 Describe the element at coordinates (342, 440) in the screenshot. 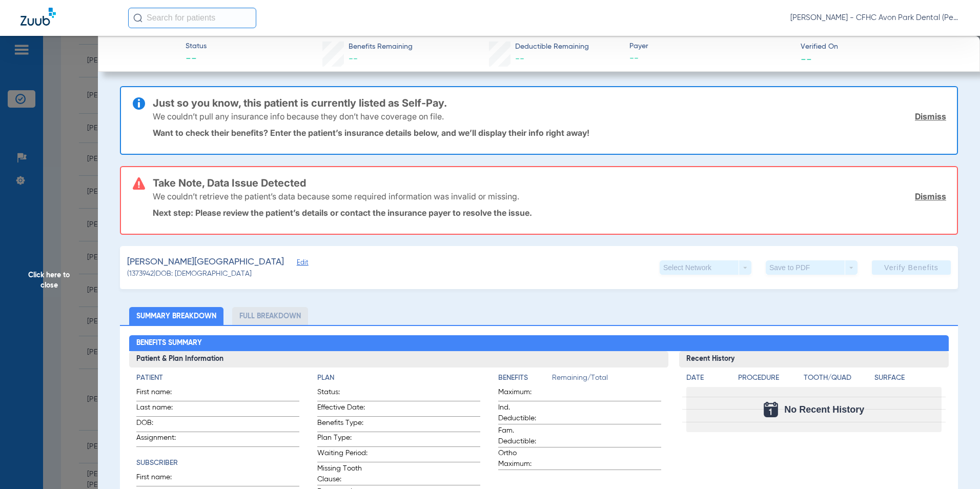

I see `span: Plan Type:` at that location.